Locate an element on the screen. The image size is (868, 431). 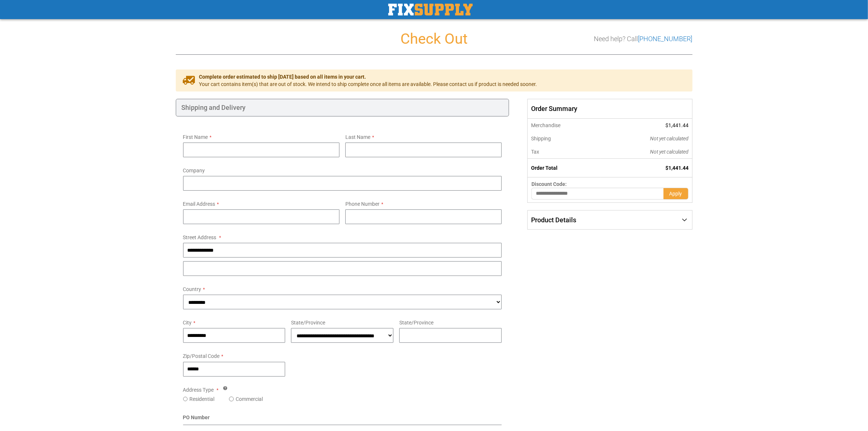
span: Discount Code: is located at coordinates (549, 184).